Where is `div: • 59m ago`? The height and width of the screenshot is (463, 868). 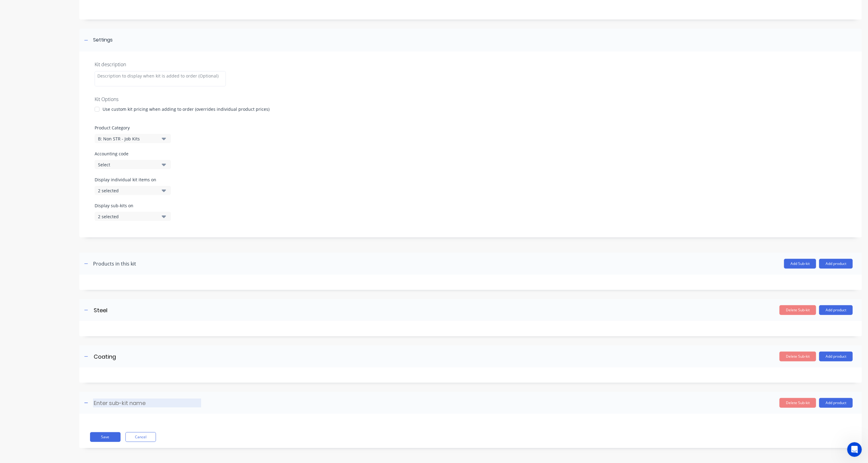 div: • 59m ago is located at coordinates (55, 95).